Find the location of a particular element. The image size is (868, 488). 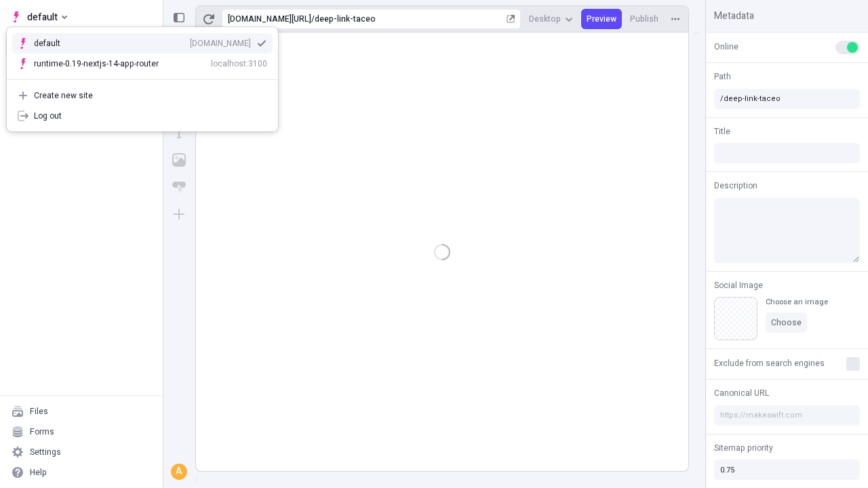

span: Canonical URL is located at coordinates (741, 394).